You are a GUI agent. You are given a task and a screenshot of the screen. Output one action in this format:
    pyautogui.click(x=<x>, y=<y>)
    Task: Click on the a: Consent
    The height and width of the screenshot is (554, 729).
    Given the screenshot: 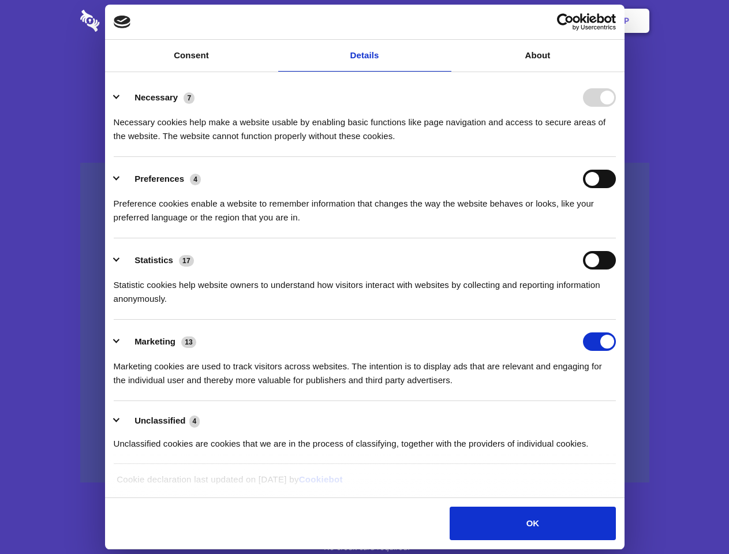 What is the action you would take?
    pyautogui.click(x=192, y=55)
    